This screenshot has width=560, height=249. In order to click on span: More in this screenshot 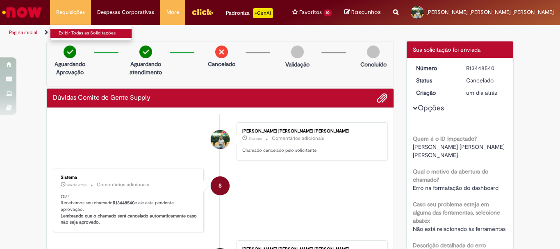, I will do `click(173, 12)`.